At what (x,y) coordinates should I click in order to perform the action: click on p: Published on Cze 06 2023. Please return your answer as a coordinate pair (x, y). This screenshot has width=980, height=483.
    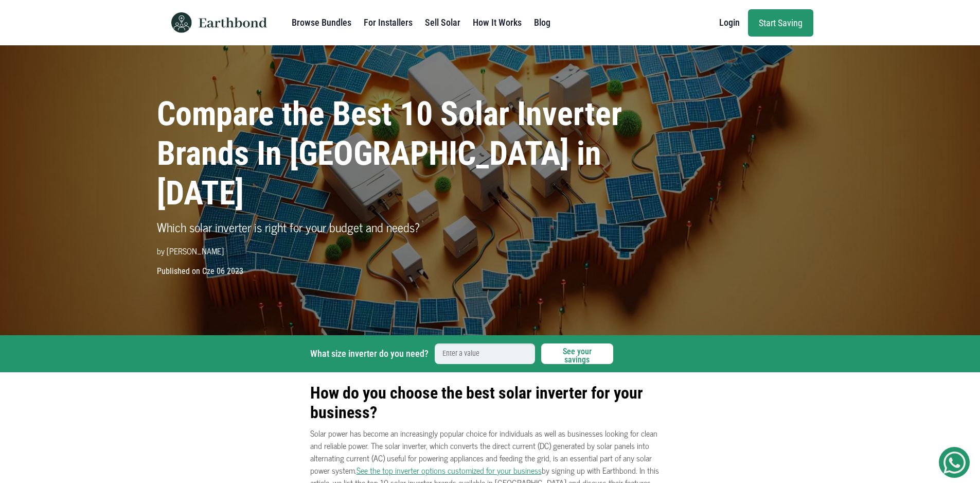
    Looking at the image, I should click on (490, 271).